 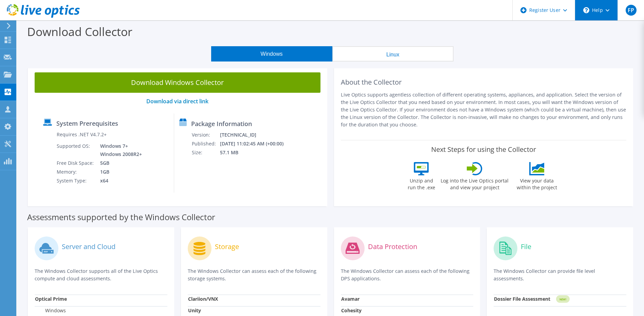 What do you see at coordinates (178, 83) in the screenshot?
I see `a: Download Windows Collector` at bounding box center [178, 83].